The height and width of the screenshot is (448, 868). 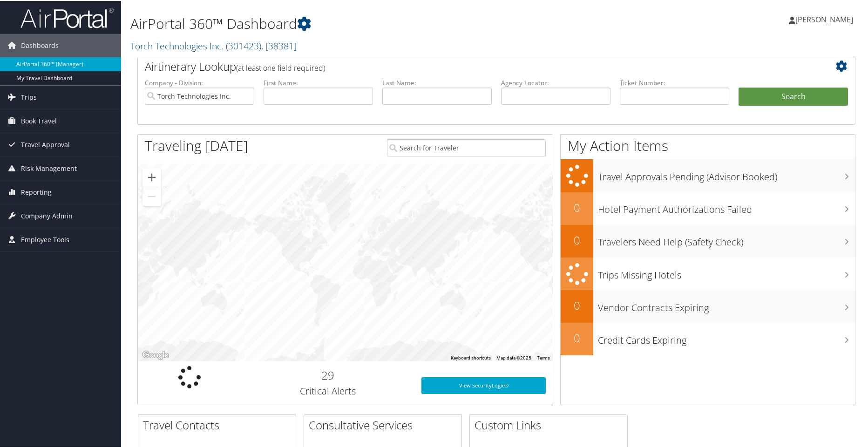 What do you see at coordinates (45, 144) in the screenshot?
I see `span: Travel Approval` at bounding box center [45, 144].